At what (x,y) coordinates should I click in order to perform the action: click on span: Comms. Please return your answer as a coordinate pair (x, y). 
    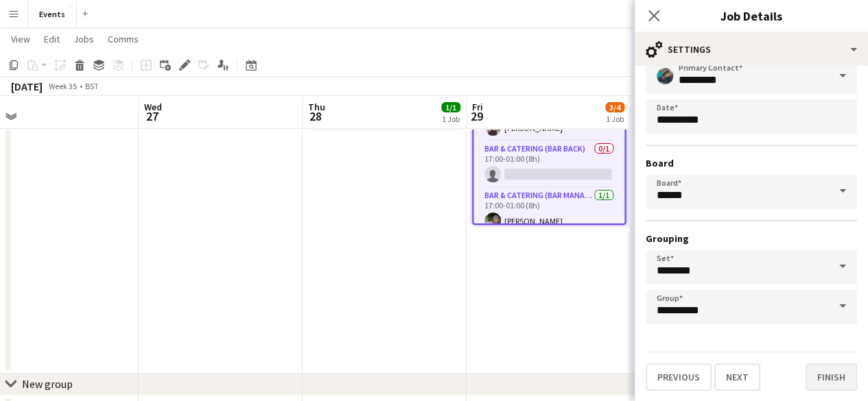
    Looking at the image, I should click on (123, 39).